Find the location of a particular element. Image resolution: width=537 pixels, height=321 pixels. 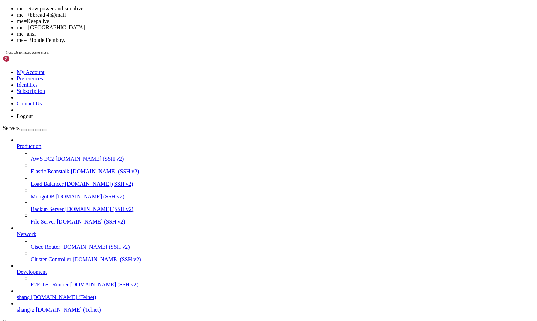

x-row: younger than 18 will be destroyed. For more information, type: is located at coordinates (225, 131).